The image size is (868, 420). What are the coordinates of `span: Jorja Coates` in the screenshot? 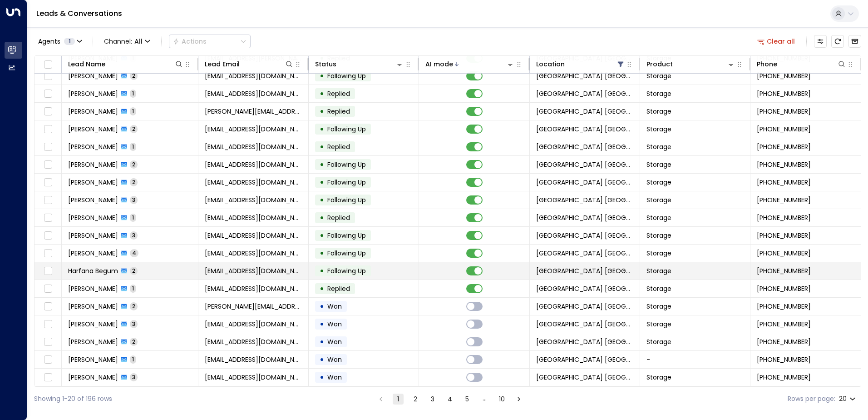 It's located at (93, 236).